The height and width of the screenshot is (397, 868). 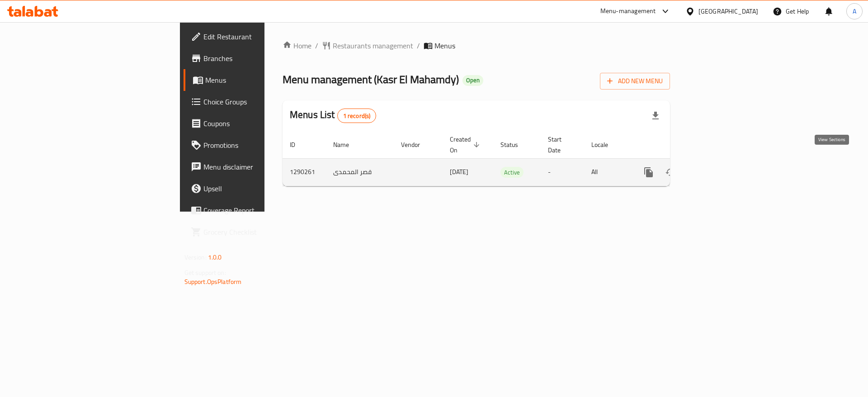 What do you see at coordinates (607, 172) in the screenshot?
I see `td: All` at bounding box center [607, 172].